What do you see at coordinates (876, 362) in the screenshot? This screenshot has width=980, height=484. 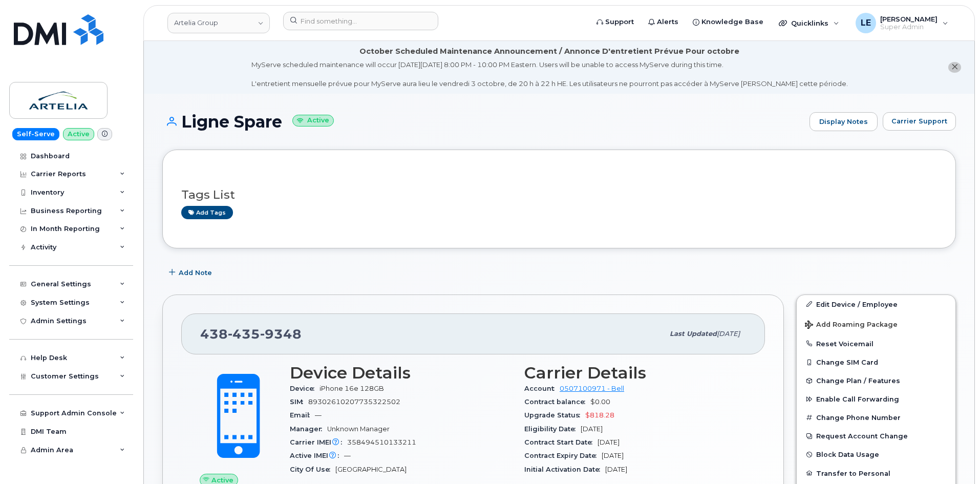 I see `button: Change SIM Card` at bounding box center [876, 362].